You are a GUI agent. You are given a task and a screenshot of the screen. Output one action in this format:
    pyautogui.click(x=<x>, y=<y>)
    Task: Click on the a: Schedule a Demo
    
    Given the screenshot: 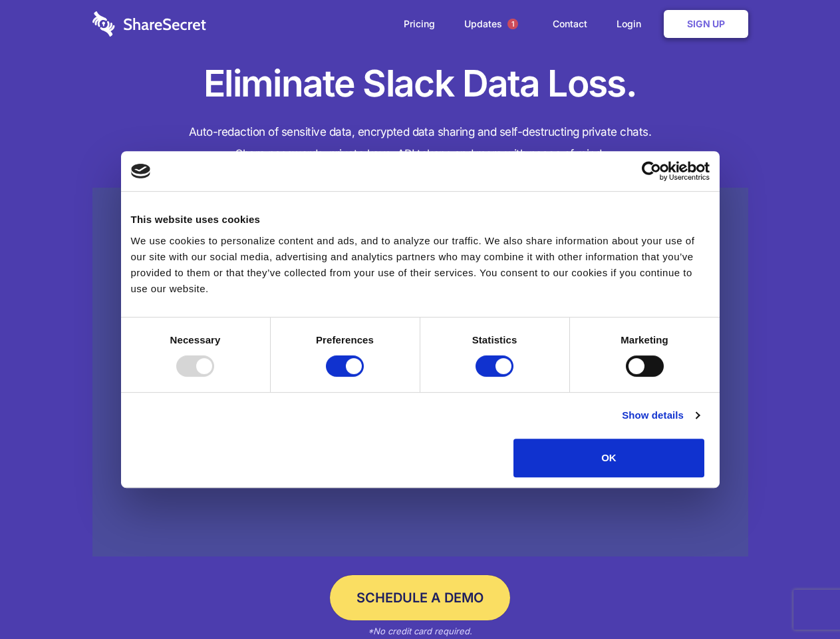 What is the action you would take?
    pyautogui.click(x=420, y=598)
    